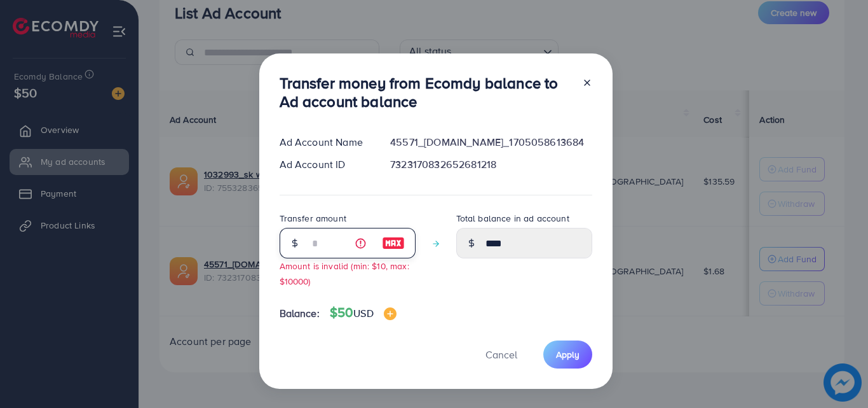 Image resolution: width=868 pixels, height=408 pixels. Describe the element at coordinates (426, 92) in the screenshot. I see `h3: Transfer money from Ecomdy balance to Ad account balance` at that location.